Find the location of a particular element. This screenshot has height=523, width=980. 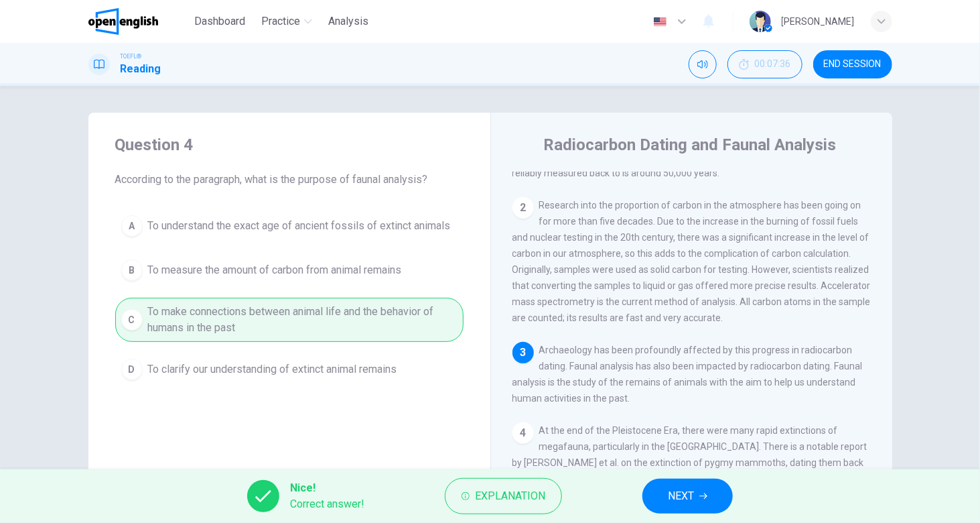

span: According to the paragraph, what is the purpose of faunal analysis? is located at coordinates (289, 180).